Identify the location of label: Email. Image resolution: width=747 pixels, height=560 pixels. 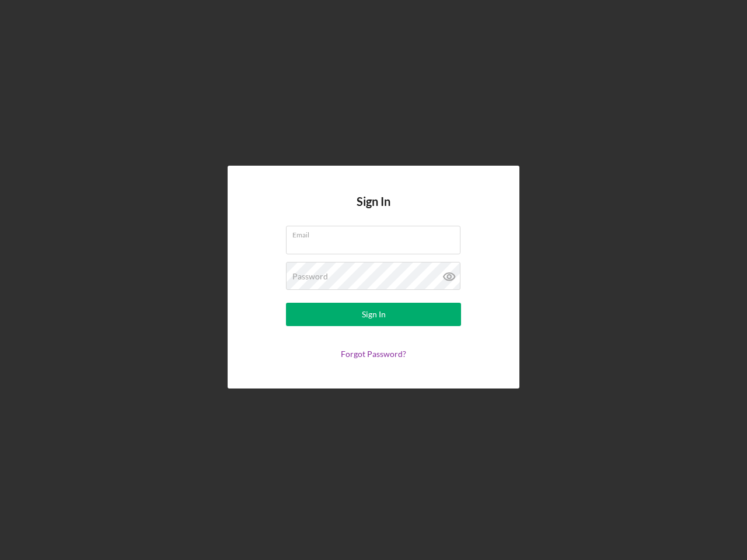
(376, 233).